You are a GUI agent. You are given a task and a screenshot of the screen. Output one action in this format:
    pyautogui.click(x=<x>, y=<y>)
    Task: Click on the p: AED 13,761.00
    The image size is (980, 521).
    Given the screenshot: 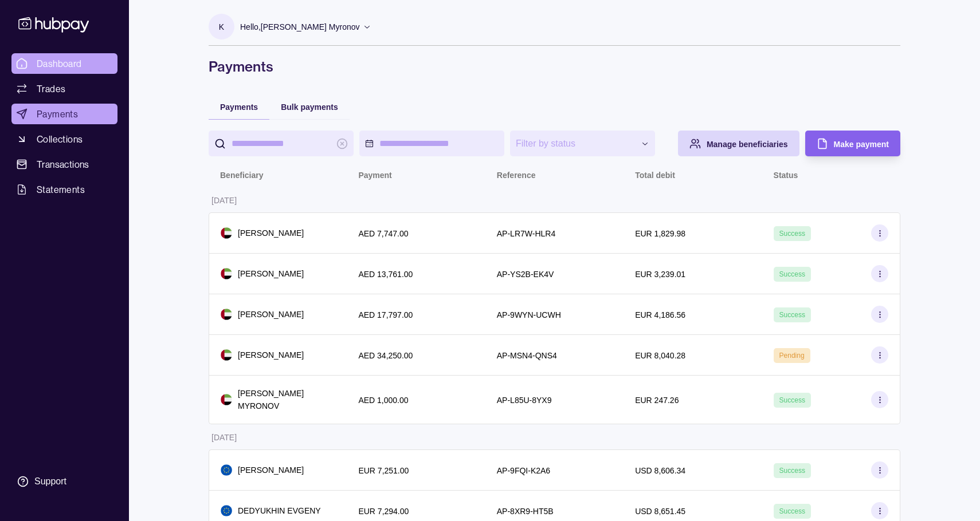 What is the action you would take?
    pyautogui.click(x=385, y=275)
    